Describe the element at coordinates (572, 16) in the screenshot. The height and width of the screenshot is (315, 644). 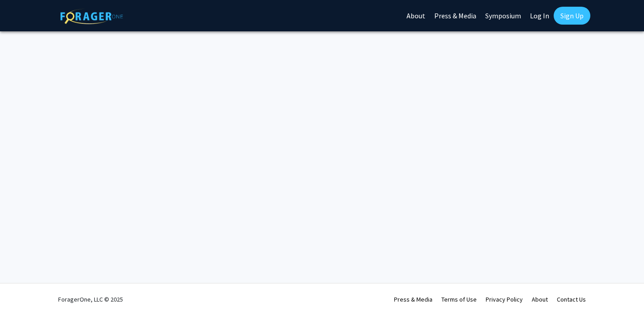
I see `a: Sign Up` at that location.